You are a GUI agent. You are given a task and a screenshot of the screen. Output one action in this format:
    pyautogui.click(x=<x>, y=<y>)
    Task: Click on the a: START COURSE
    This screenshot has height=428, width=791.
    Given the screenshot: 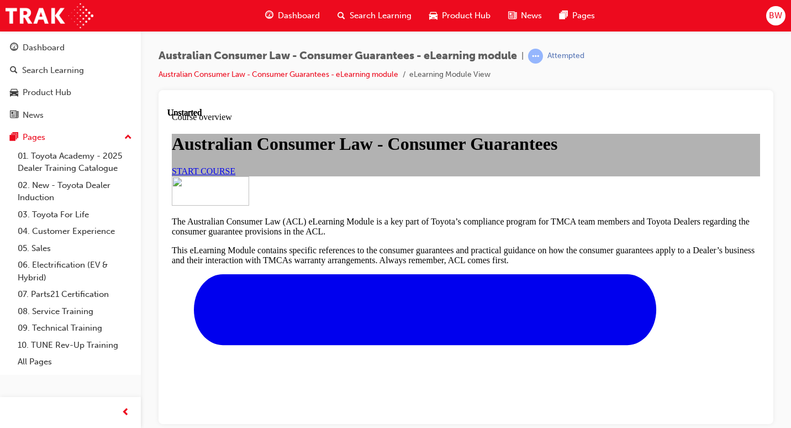 What is the action you would take?
    pyautogui.click(x=36, y=63)
    